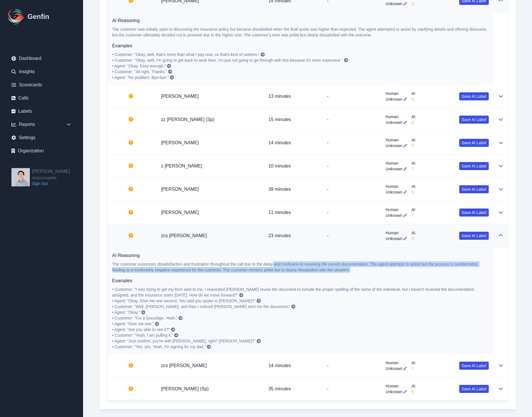  Describe the element at coordinates (140, 72) in the screenshot. I see `span: • Customer: "All right. Thanks."` at that location.